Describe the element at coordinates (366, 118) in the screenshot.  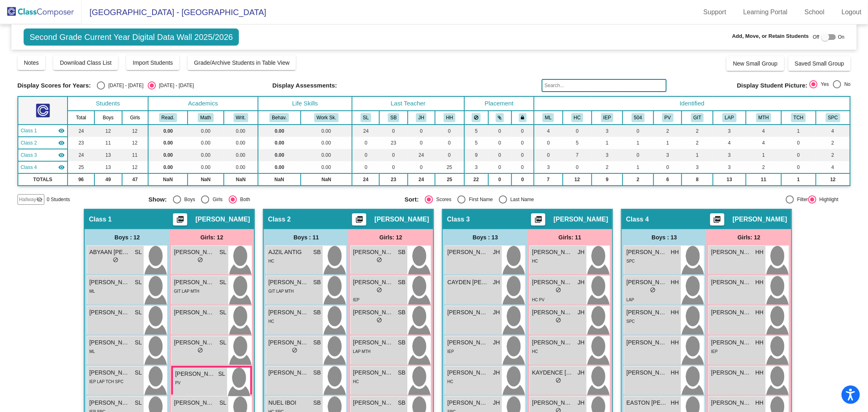
I see `th: Sarah Linington` at that location.